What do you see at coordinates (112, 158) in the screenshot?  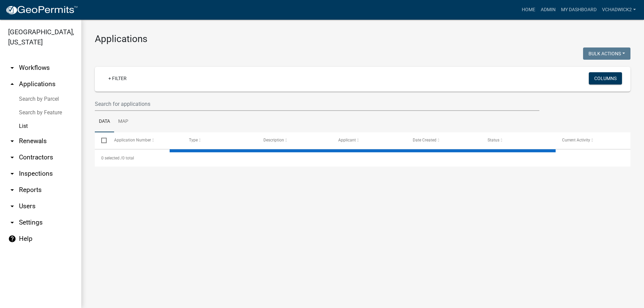 I see `span: 0 selected /` at bounding box center [112, 158].